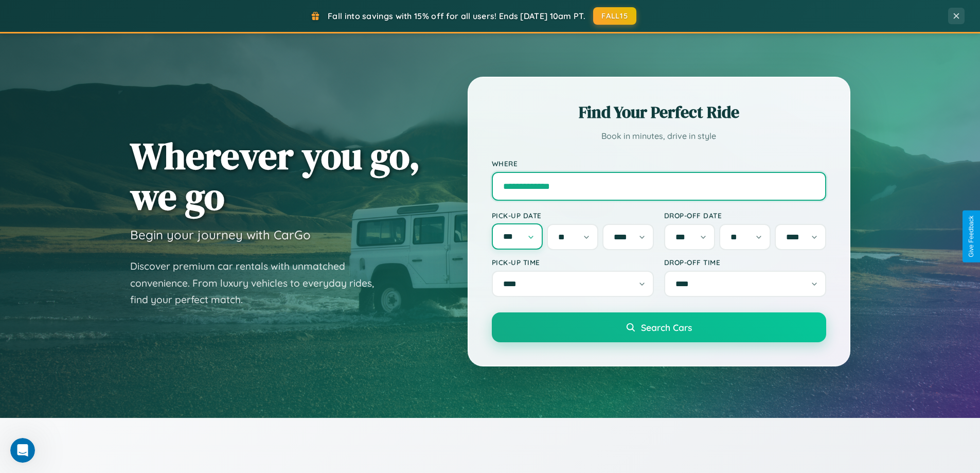  Describe the element at coordinates (666, 328) in the screenshot. I see `span: Search Cars` at that location.